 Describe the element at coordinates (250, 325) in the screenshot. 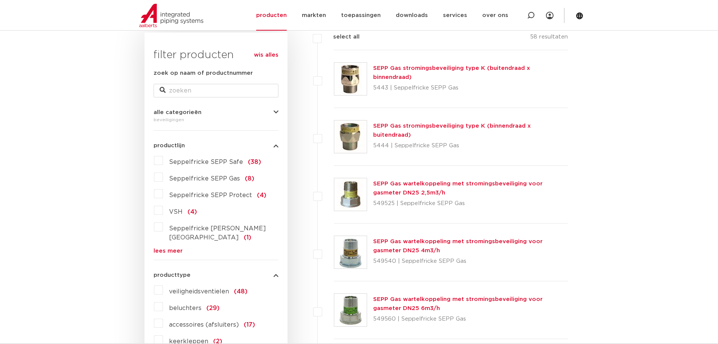

I see `span: (17)` at that location.